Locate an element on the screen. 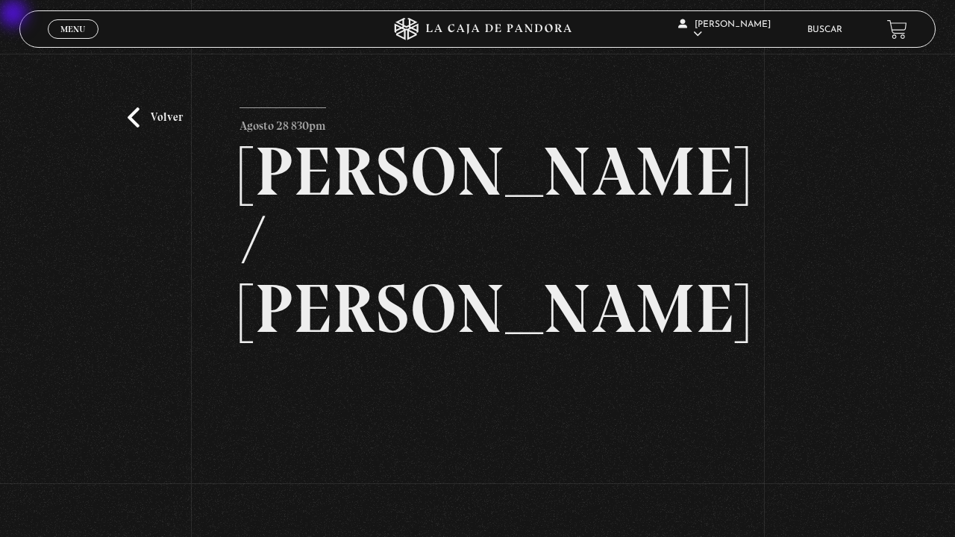 Image resolution: width=955 pixels, height=537 pixels. a: Volver is located at coordinates (155, 117).